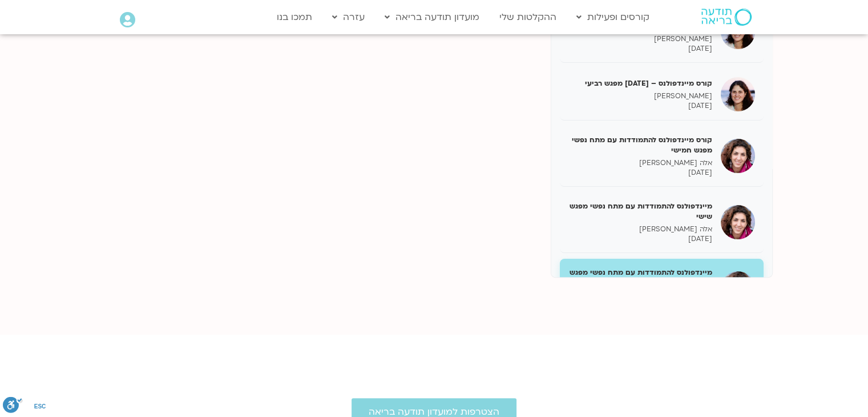 This screenshot has height=417, width=868. Describe the element at coordinates (295, 17) in the screenshot. I see `a: תמכו בנו` at that location.